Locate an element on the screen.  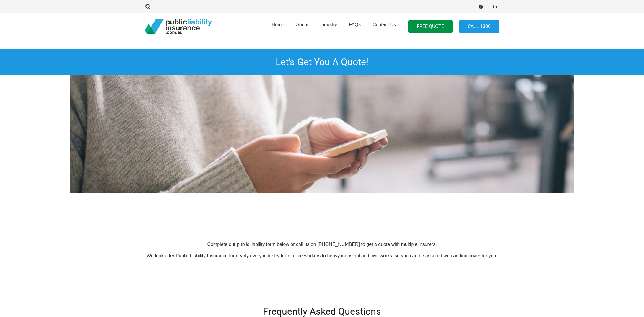
span: Industry is located at coordinates (328, 24).